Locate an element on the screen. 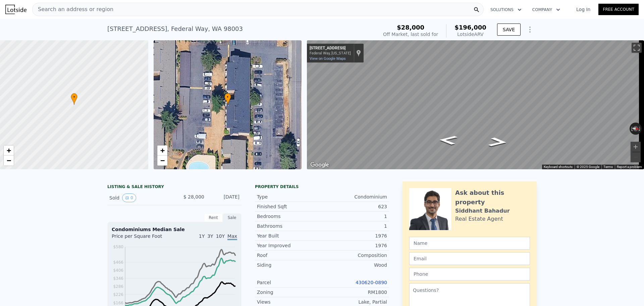  div: Roof is located at coordinates (289, 255).